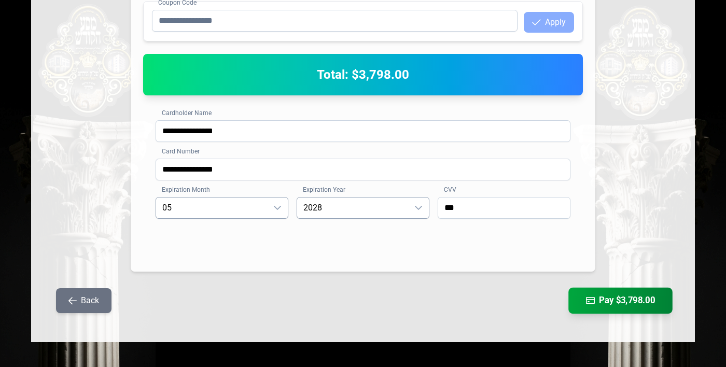 The width and height of the screenshot is (726, 367). I want to click on h2: Total: $3,798.00, so click(363, 75).